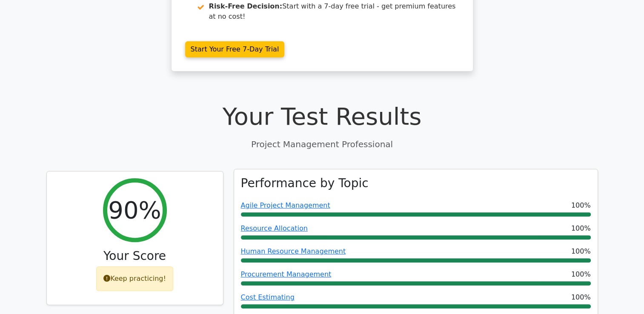 The width and height of the screenshot is (644, 314). Describe the element at coordinates (268, 297) in the screenshot. I see `a: Cost Estimating` at that location.